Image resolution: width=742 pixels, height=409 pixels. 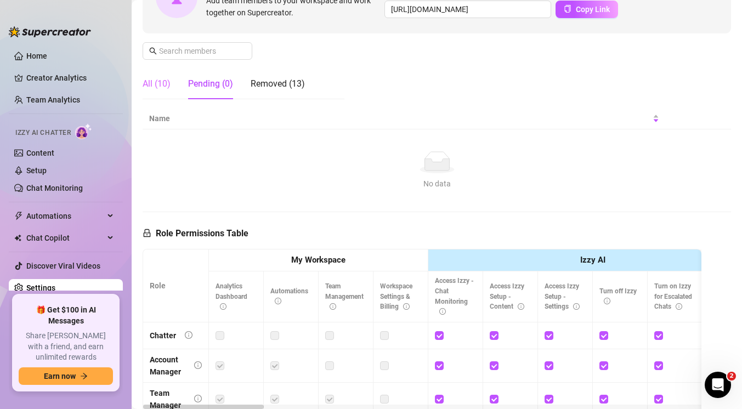 What do you see at coordinates (167, 366) in the screenshot?
I see `div: Account Manager` at bounding box center [167, 366].